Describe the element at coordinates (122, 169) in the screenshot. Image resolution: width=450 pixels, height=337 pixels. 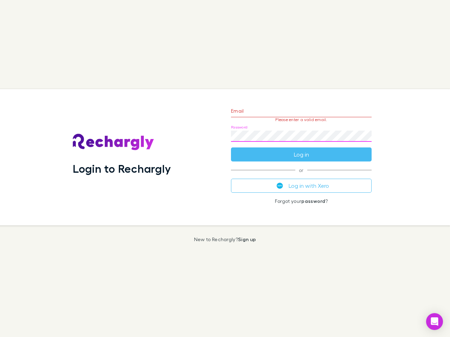
I see `h1: Login to Rechargly` at that location.